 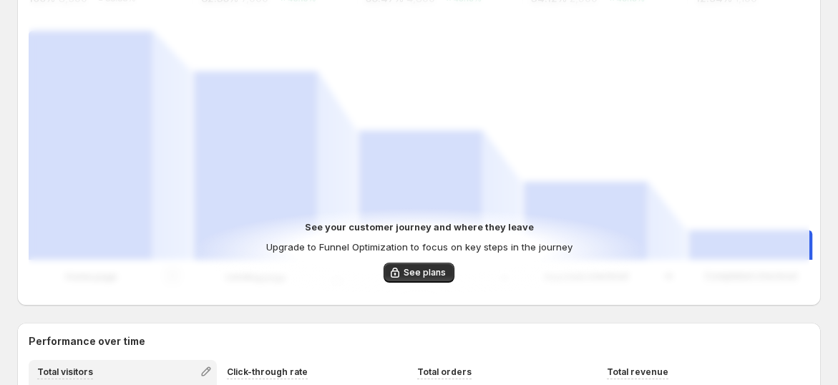 What do you see at coordinates (424, 273) in the screenshot?
I see `span: See plans` at bounding box center [424, 273].